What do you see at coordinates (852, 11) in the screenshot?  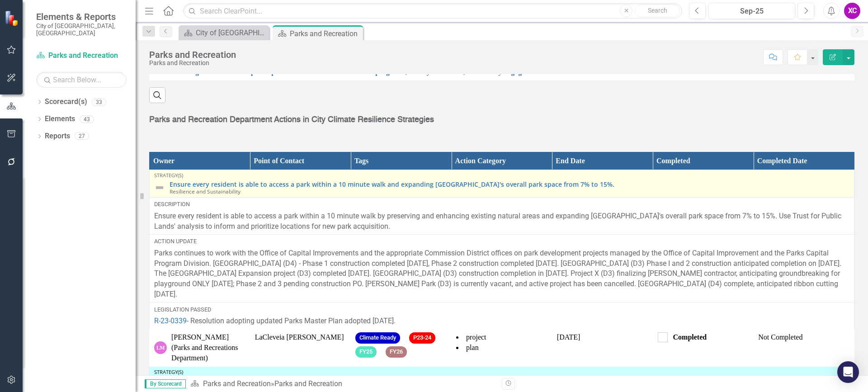 I see `div: XC` at bounding box center [852, 11].